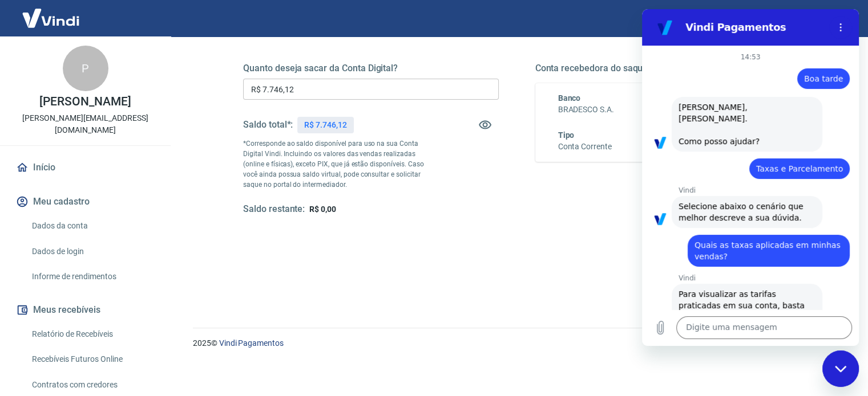 This screenshot has width=868, height=396. I want to click on a: Vindi Pagamentos, so click(251, 343).